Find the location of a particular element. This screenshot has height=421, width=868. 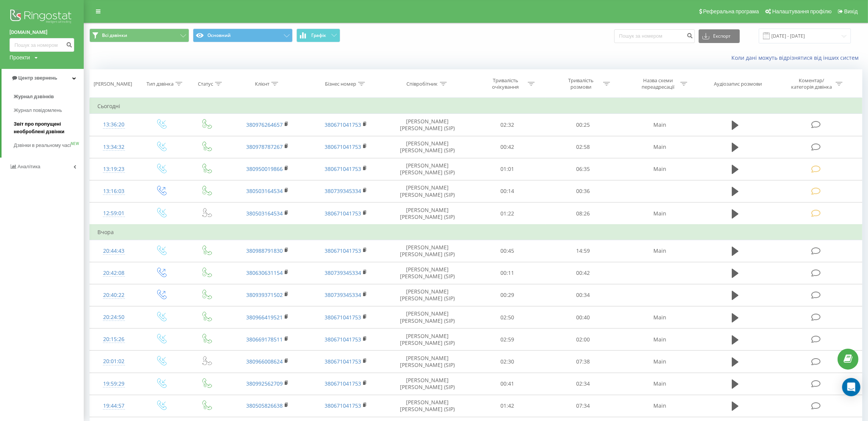

td: 00:25 is located at coordinates (583, 125).